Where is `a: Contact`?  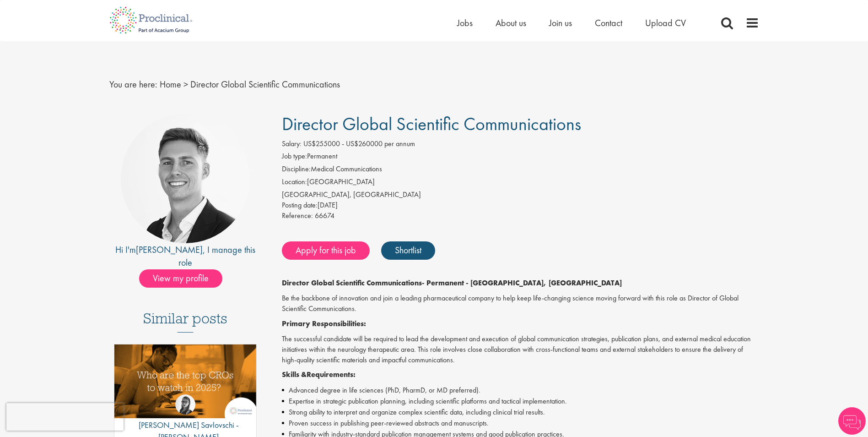 a: Contact is located at coordinates (609, 23).